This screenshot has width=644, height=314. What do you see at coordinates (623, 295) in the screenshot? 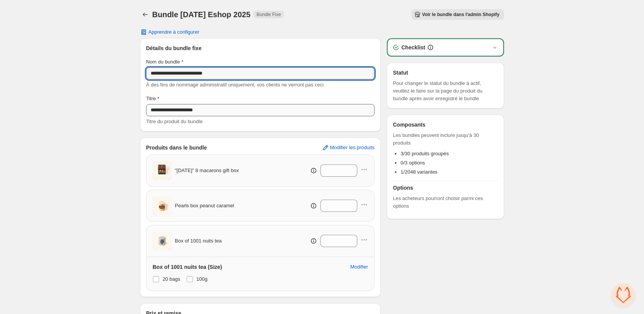
I see `div: Open chat` at bounding box center [623, 295].